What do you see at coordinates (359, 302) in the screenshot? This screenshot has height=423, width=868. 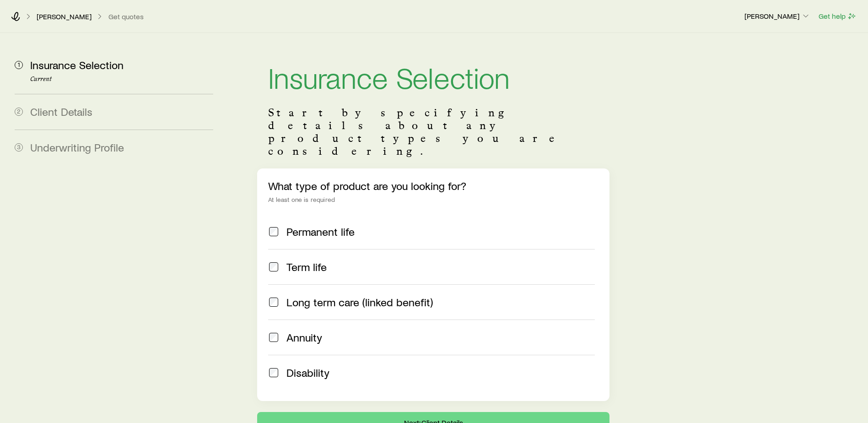 I see `span: Long term care (linked benefit)` at bounding box center [359, 302].